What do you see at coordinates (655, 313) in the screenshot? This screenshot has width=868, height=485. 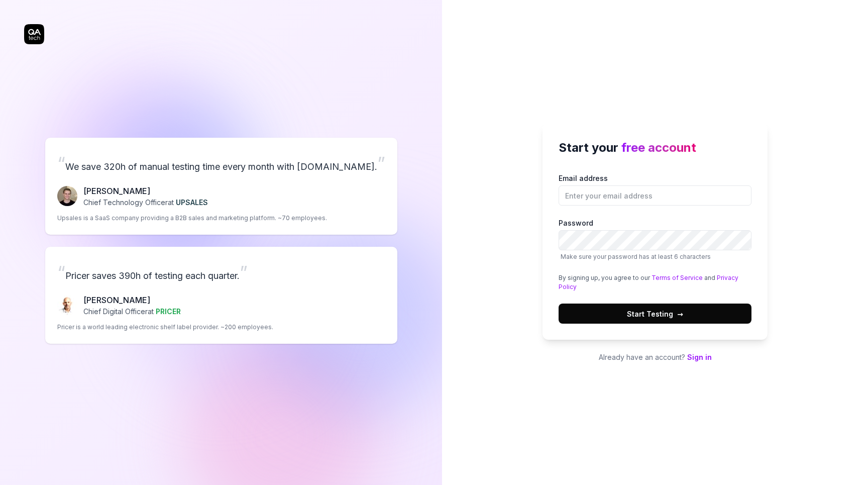 I see `button: Start Testing→` at bounding box center [655, 313].